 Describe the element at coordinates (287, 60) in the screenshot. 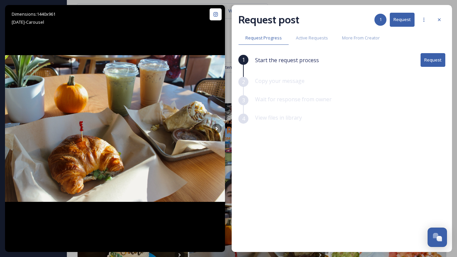

I see `span: Start the request process` at that location.